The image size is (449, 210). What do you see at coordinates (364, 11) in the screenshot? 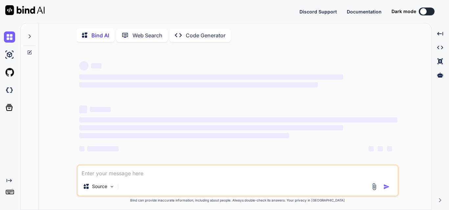
I see `span: Documentation` at bounding box center [364, 11].